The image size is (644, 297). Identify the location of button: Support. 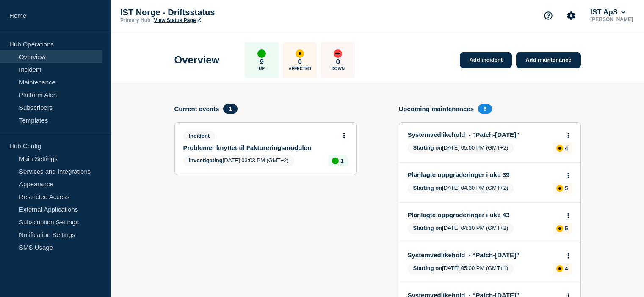
(548, 16).